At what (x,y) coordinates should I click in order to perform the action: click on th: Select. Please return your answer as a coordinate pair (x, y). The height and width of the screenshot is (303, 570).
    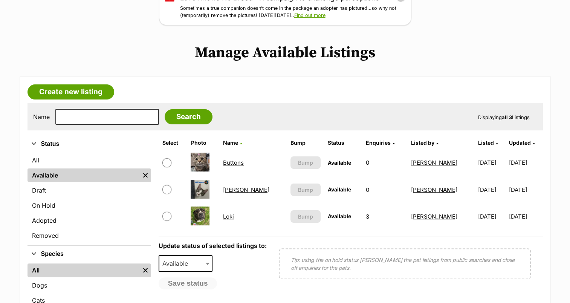
    Looking at the image, I should click on (173, 143).